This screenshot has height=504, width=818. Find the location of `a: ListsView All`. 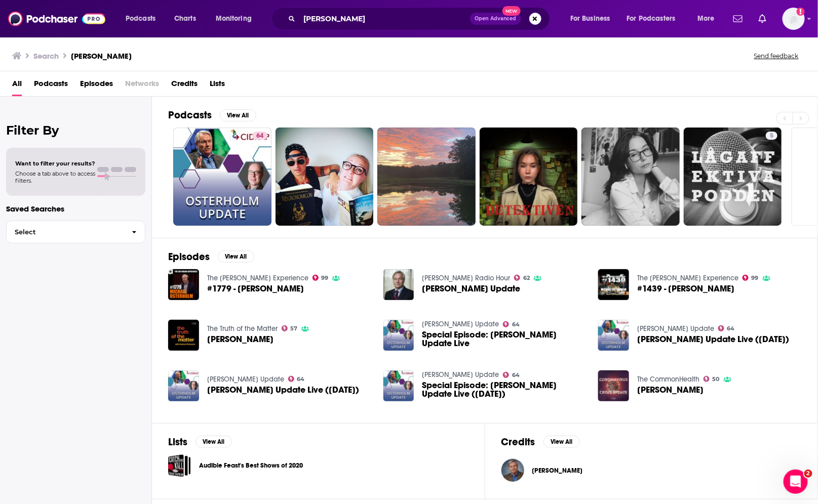

a: ListsView All is located at coordinates (200, 442).